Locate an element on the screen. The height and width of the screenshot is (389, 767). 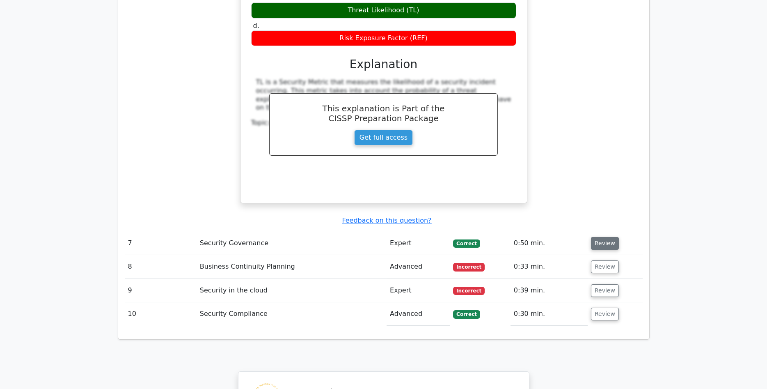
td: Security Governance is located at coordinates (291, 243).